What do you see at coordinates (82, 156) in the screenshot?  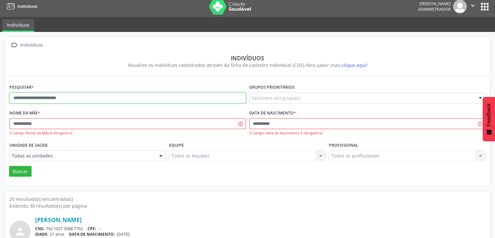 I see `span: Todas as unidades` at bounding box center [82, 156].